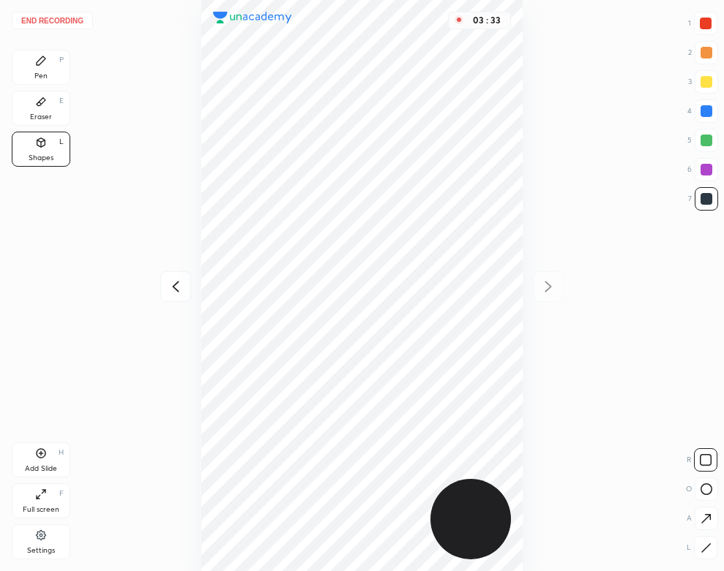 The height and width of the screenshot is (571, 724). What do you see at coordinates (41, 469) in the screenshot?
I see `div: Add Slide` at bounding box center [41, 469].